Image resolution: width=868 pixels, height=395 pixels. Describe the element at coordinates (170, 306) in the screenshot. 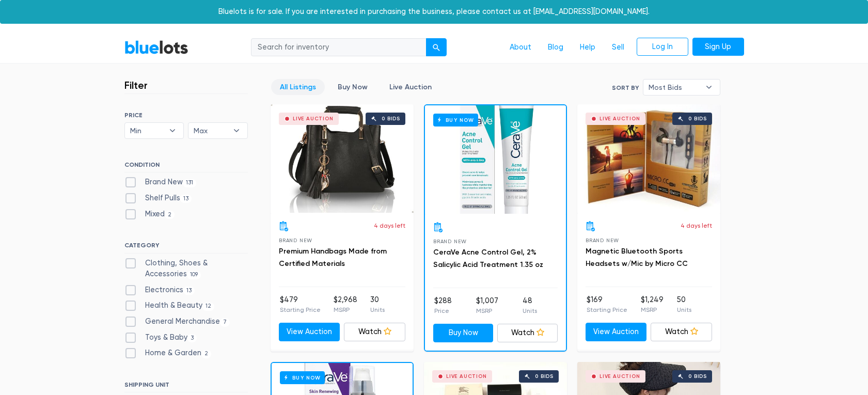

I see `label: Health & Beauty` at that location.